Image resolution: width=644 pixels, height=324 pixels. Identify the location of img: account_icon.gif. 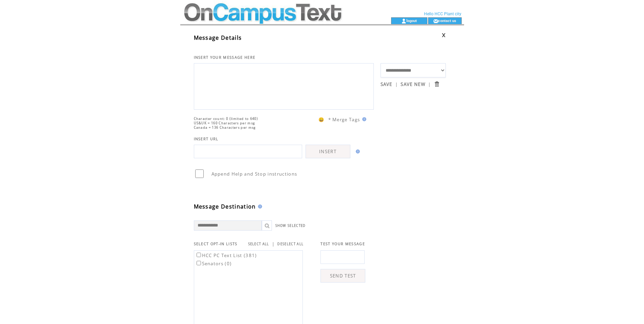
(404, 21).